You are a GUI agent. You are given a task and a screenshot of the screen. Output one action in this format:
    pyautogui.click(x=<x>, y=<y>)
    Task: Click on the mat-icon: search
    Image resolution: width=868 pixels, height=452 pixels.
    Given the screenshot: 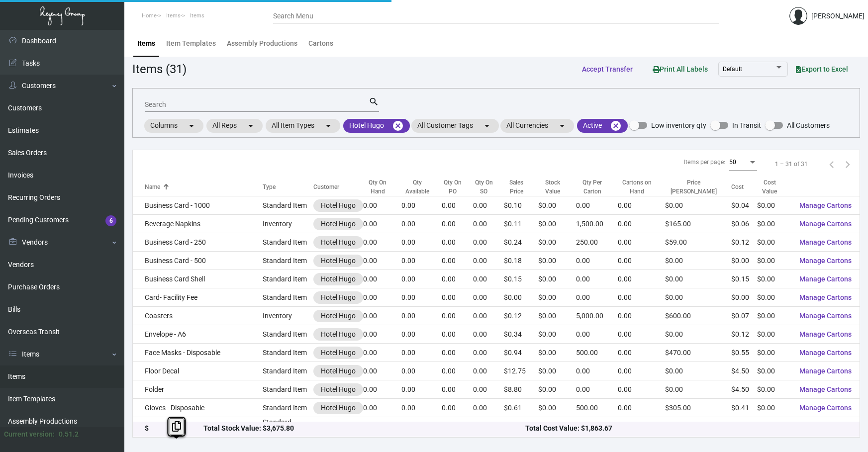 What is the action you would take?
    pyautogui.click(x=374, y=102)
    